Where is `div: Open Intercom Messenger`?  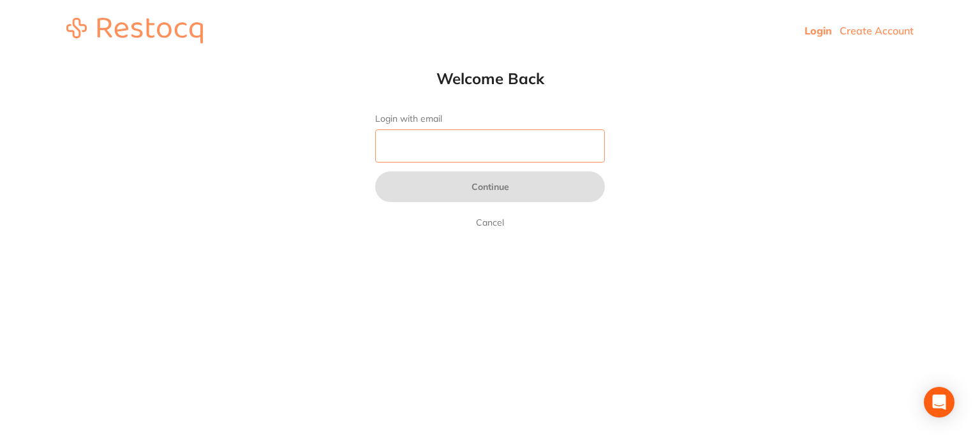
div: Open Intercom Messenger is located at coordinates (939, 402).